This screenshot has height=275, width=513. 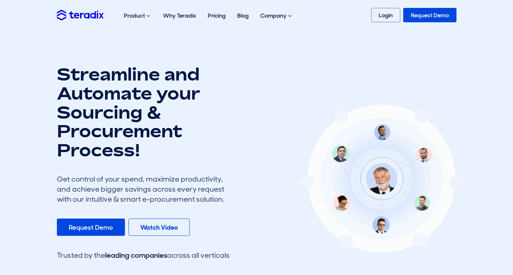 What do you see at coordinates (159, 227) in the screenshot?
I see `a: Watch Video` at bounding box center [159, 227].